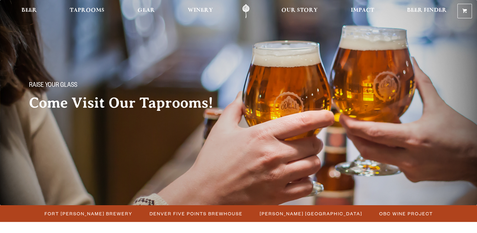 The width and height of the screenshot is (477, 233). What do you see at coordinates (127, 103) in the screenshot?
I see `h2: Come Visit Our Taprooms!` at bounding box center [127, 103].